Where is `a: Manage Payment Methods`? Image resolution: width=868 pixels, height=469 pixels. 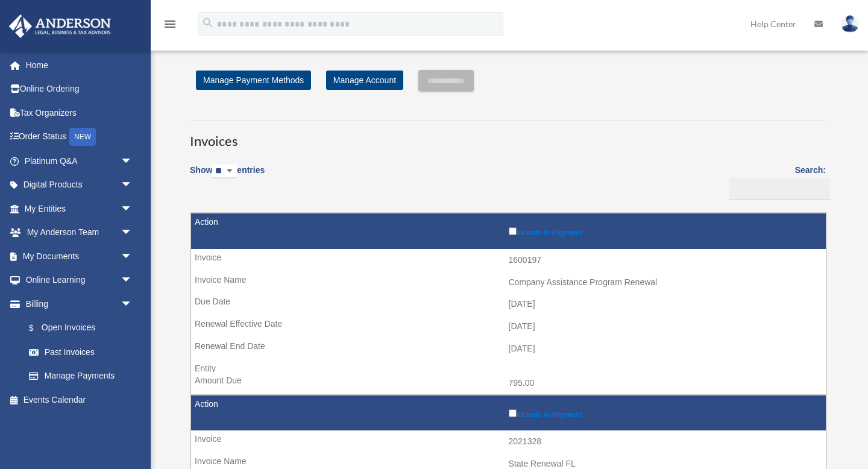 a: Manage Payment Methods is located at coordinates (253, 80).